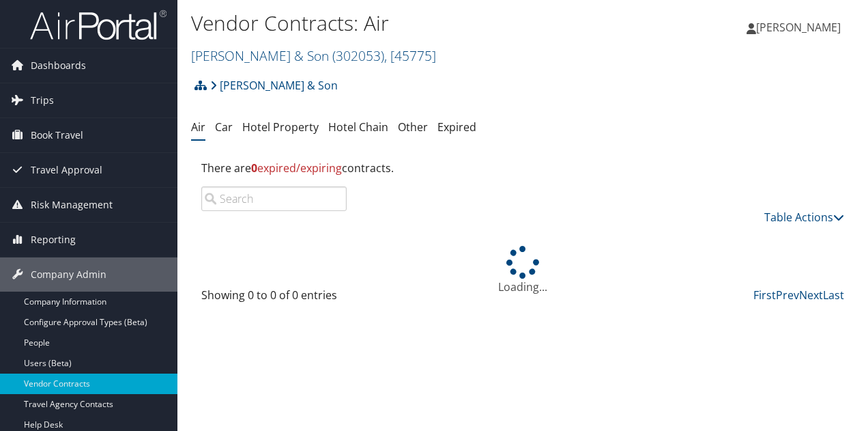 The height and width of the screenshot is (431, 868). What do you see at coordinates (296, 168) in the screenshot?
I see `span: expired/expiring` at bounding box center [296, 168].